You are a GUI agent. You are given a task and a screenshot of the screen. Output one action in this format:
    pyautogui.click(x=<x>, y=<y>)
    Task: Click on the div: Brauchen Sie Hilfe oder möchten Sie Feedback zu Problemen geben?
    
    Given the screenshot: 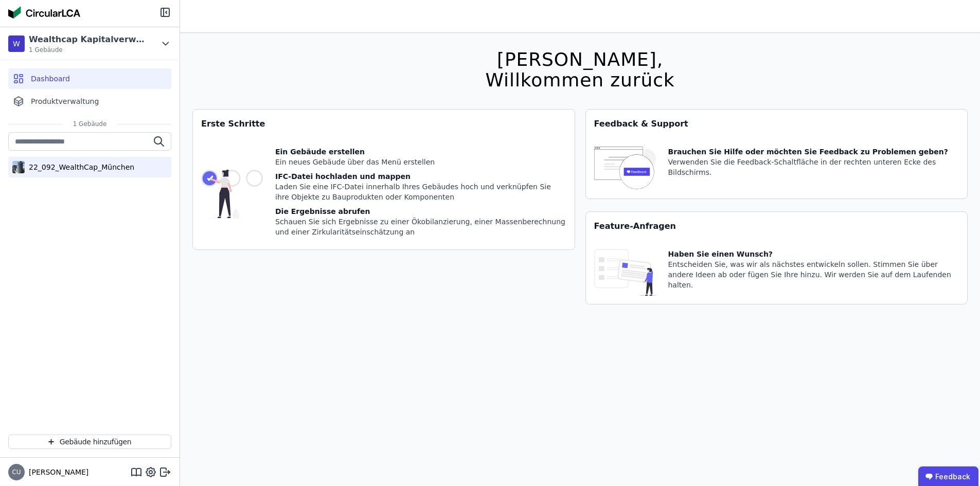 What is the action you would take?
    pyautogui.click(x=814, y=152)
    